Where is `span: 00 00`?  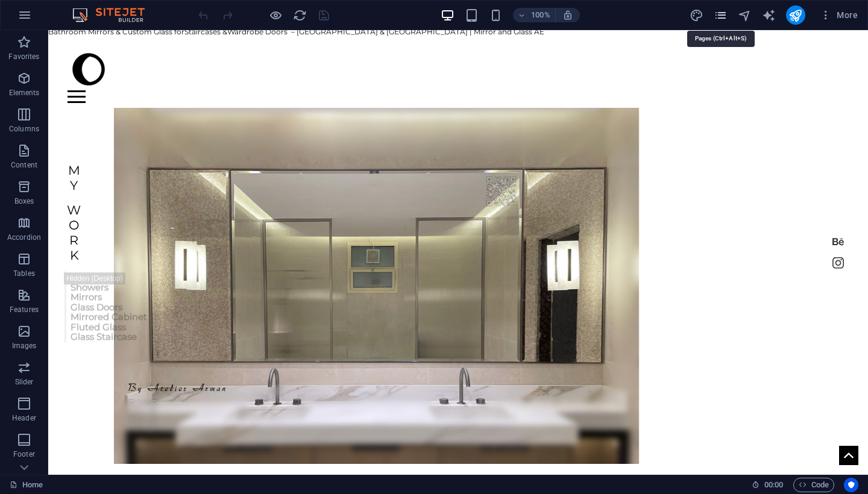 span: 00 00 is located at coordinates (774, 485).